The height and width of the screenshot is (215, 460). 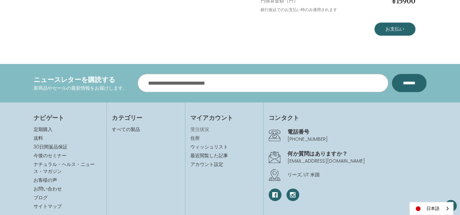 What do you see at coordinates (43, 129) in the screenshot?
I see `a: 定期購入` at bounding box center [43, 129].